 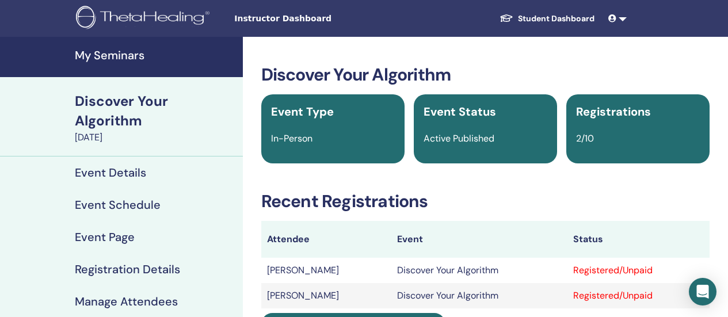 I want to click on th: Status, so click(x=639, y=240).